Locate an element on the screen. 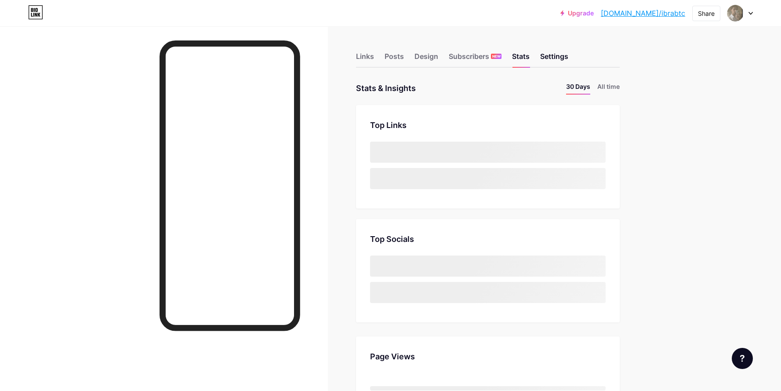 This screenshot has width=781, height=391. div: Top Links is located at coordinates (488, 125).